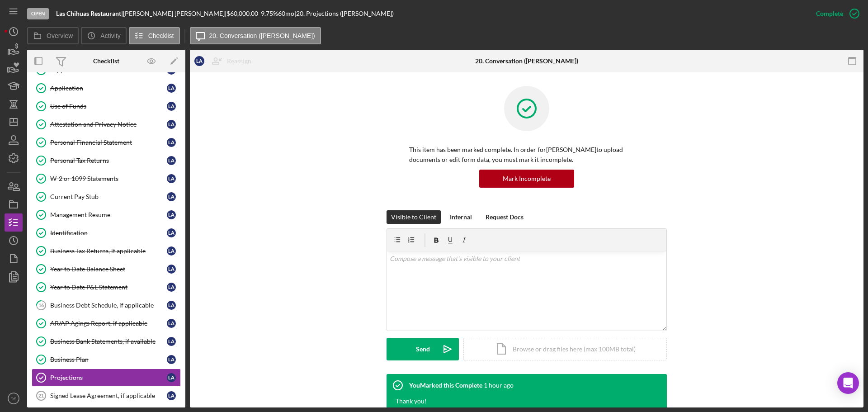 This screenshot has width=868, height=412. Describe the element at coordinates (106, 269) in the screenshot. I see `a: Year to Date Balance SheetLA` at that location.